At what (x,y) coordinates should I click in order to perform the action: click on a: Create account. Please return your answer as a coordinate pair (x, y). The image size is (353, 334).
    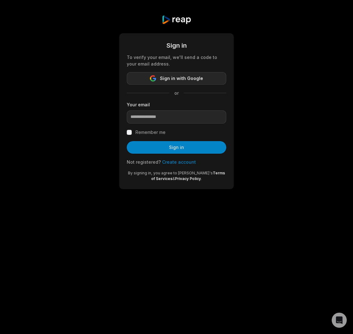
    Looking at the image, I should click on (179, 162).